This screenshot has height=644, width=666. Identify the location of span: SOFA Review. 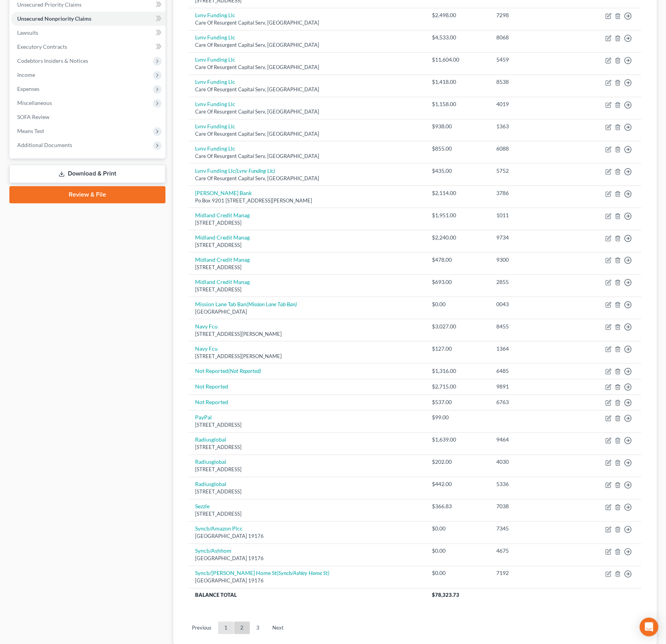
(33, 117).